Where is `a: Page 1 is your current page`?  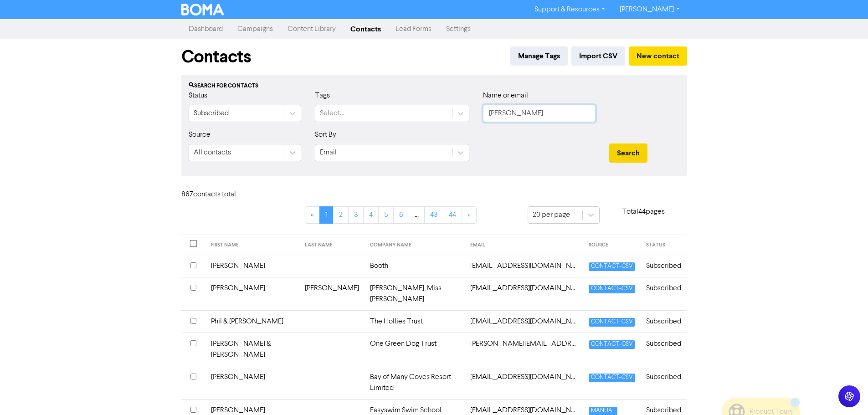
a: Page 1 is your current page is located at coordinates (327, 215).